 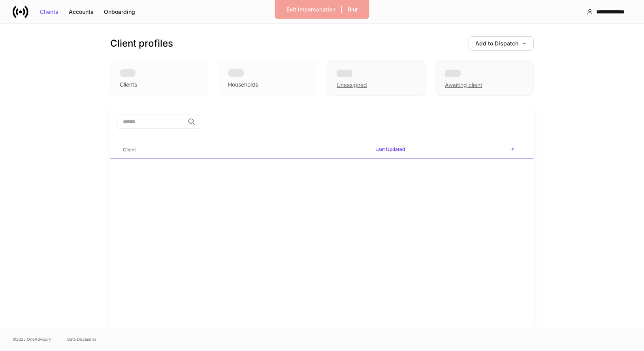 I want to click on button: Clients, so click(x=49, y=12).